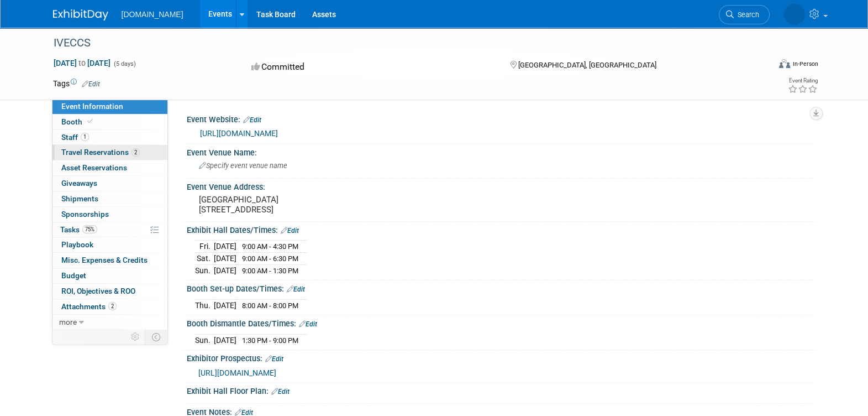 The width and height of the screenshot is (868, 416). I want to click on img: Format-Inperson.png, so click(785, 64).